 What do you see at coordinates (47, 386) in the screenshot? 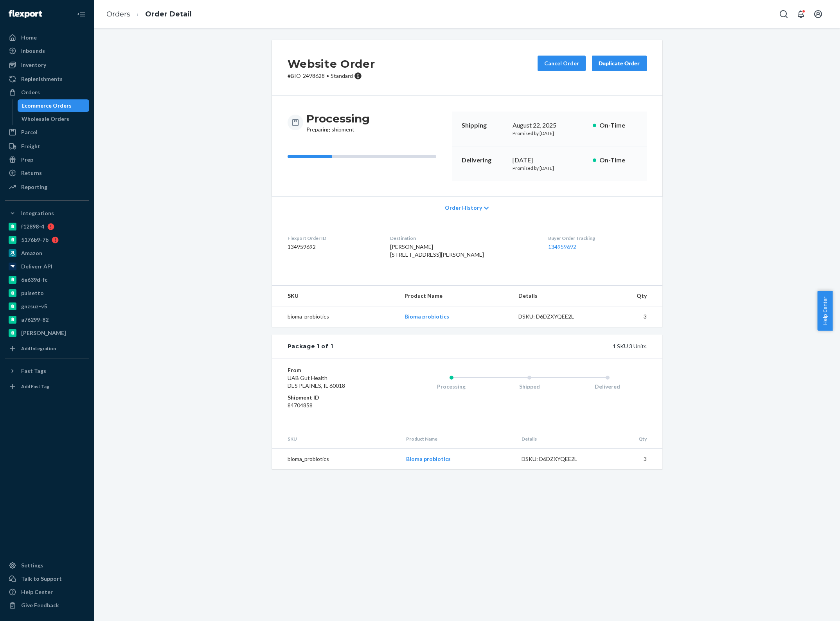
I see `a: Add Fast Tag` at bounding box center [47, 386].